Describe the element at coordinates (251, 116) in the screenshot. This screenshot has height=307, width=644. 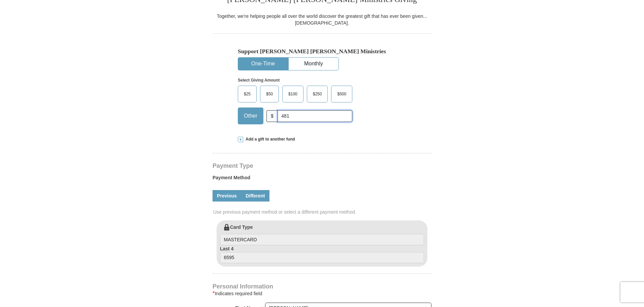
I see `span: Other` at that location.